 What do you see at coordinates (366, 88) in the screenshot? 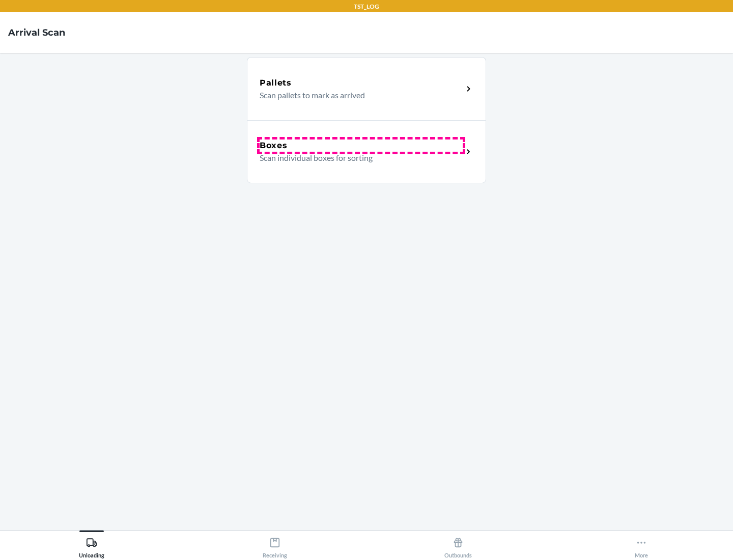
I see `a: PalletsScan pallets to mark as arrived` at bounding box center [366, 88].